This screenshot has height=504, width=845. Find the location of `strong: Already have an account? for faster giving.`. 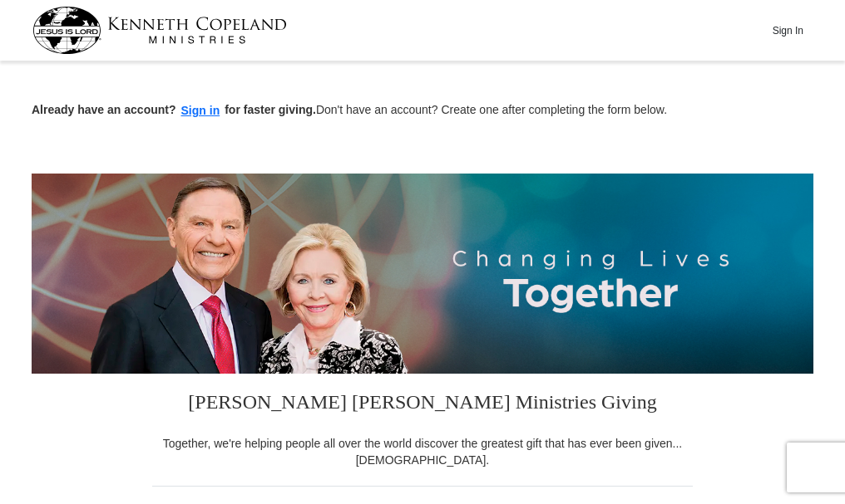

strong: Already have an account? for faster giving. is located at coordinates (174, 110).